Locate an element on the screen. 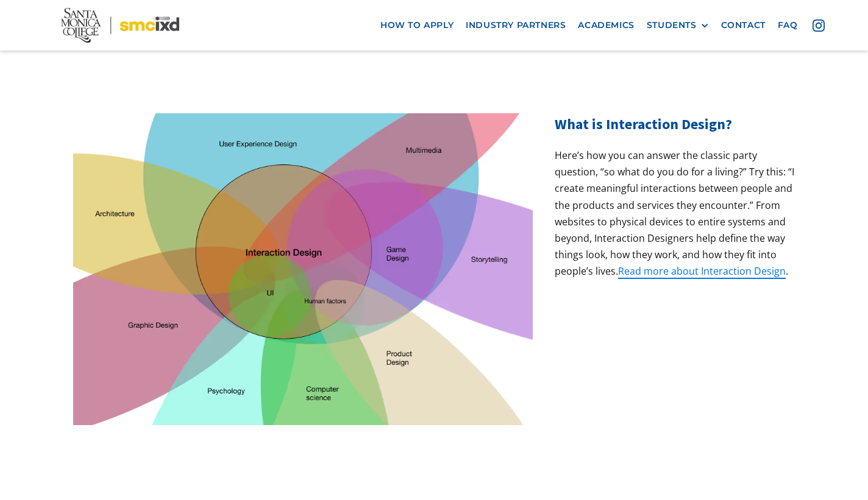 The height and width of the screenshot is (500, 868). h2: What is Interaction Design? is located at coordinates (675, 124).